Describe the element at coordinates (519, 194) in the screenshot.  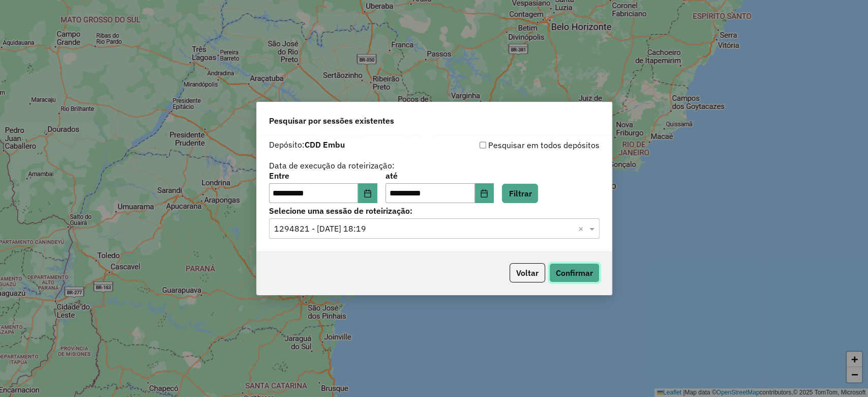
I see `button: Filtrar` at that location.